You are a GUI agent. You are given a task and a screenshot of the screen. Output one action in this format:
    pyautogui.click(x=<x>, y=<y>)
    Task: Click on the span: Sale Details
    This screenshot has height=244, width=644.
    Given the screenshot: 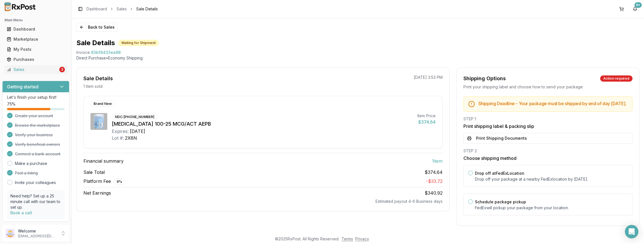 What is the action you would take?
    pyautogui.click(x=147, y=9)
    